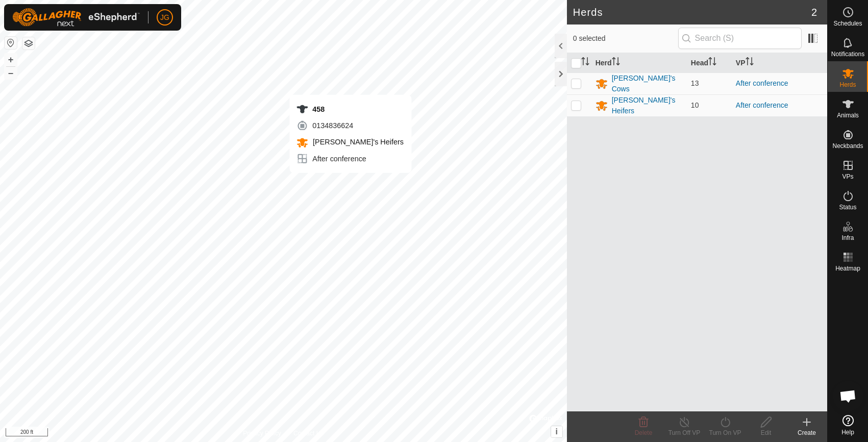 Image resolution: width=868 pixels, height=442 pixels. Describe the element at coordinates (349, 109) in the screenshot. I see `div: 458` at that location.